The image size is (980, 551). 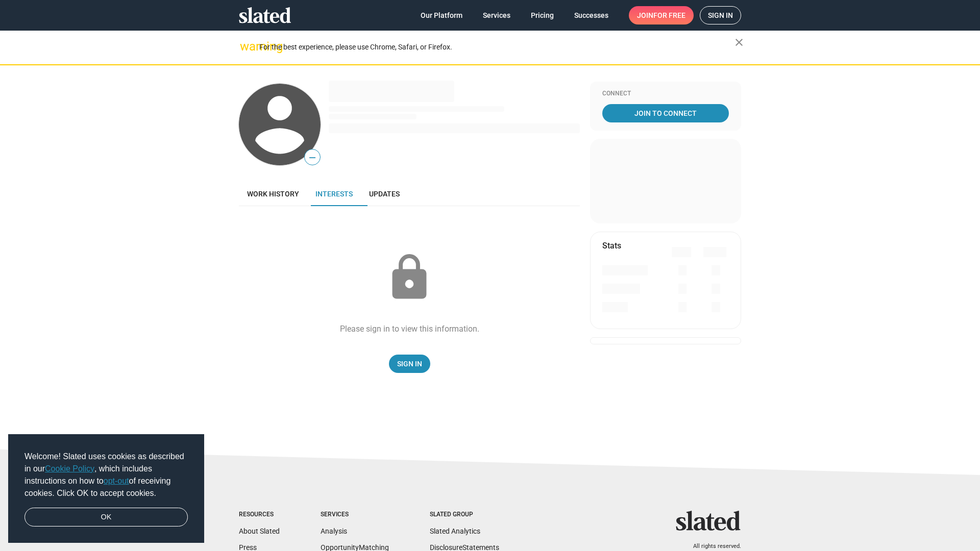 What do you see at coordinates (334, 194) in the screenshot?
I see `span: Interests` at bounding box center [334, 194].